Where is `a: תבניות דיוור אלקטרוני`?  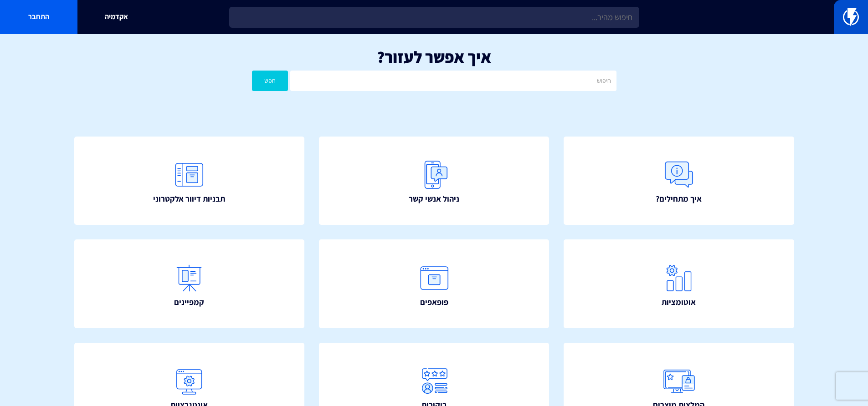
a: תבניות דיוור אלקטרוני is located at coordinates (190, 181).